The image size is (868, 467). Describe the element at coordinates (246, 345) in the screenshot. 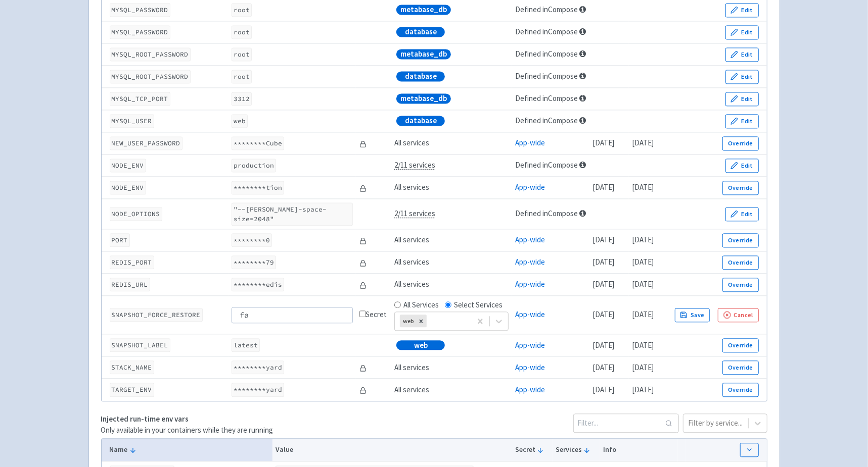

I see `code: latest` at that location.